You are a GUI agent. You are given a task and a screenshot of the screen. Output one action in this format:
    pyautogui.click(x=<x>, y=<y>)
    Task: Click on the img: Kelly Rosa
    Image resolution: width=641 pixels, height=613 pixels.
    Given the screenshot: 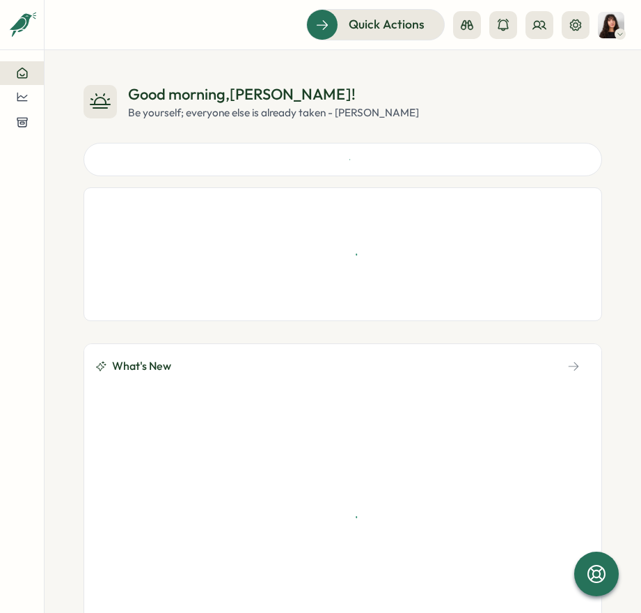 What is the action you would take?
    pyautogui.click(x=611, y=25)
    